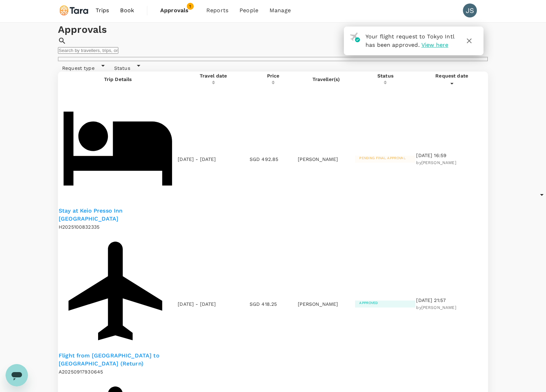  What do you see at coordinates (280, 10) in the screenshot?
I see `span: Manage` at bounding box center [280, 10].